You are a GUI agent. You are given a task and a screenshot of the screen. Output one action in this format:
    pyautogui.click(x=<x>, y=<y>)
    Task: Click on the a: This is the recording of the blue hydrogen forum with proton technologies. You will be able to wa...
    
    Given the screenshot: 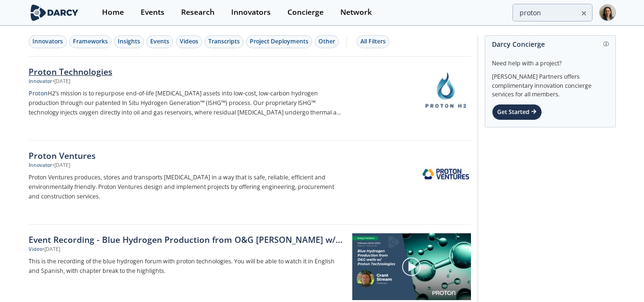 What is the action you would take?
    pyautogui.click(x=187, y=266)
    